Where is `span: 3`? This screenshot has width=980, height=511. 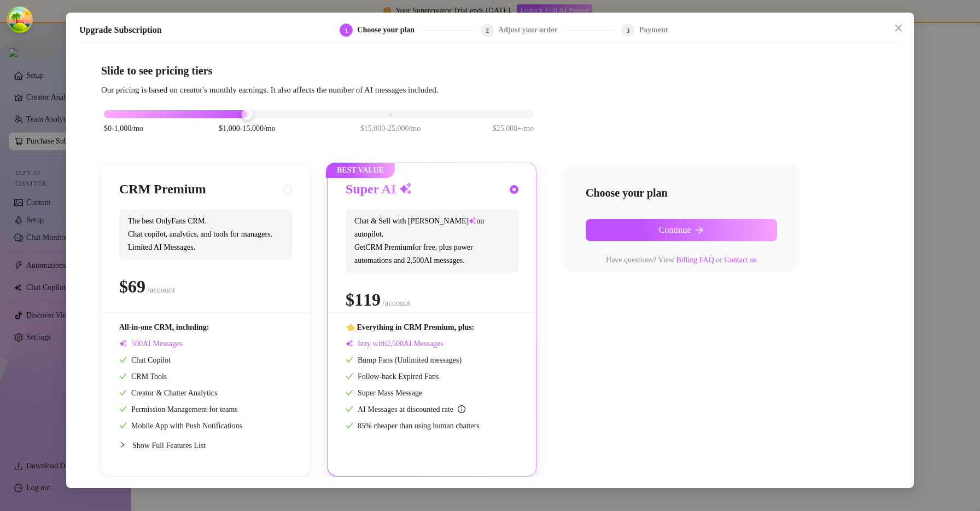
span: 3 is located at coordinates (628, 30).